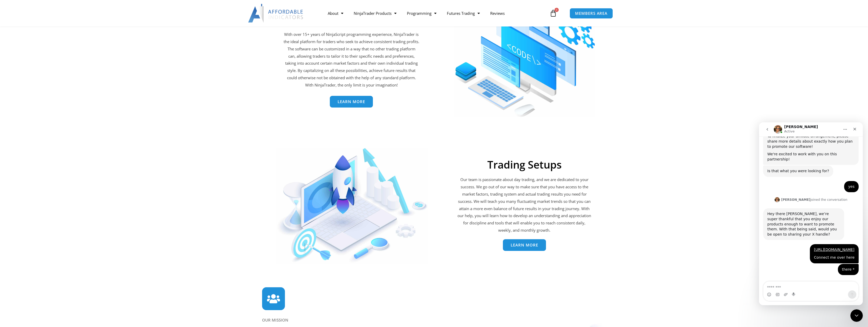  What do you see at coordinates (92, 64) in the screenshot?
I see `div: yes` at bounding box center [92, 64].